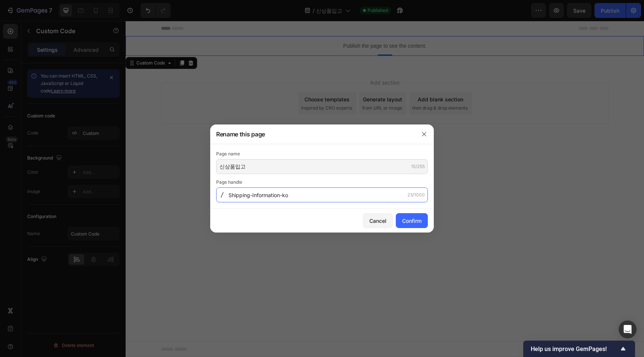 The image size is (644, 357). Describe the element at coordinates (25, 42) in the screenshot. I see `div: Custom Code` at that location.